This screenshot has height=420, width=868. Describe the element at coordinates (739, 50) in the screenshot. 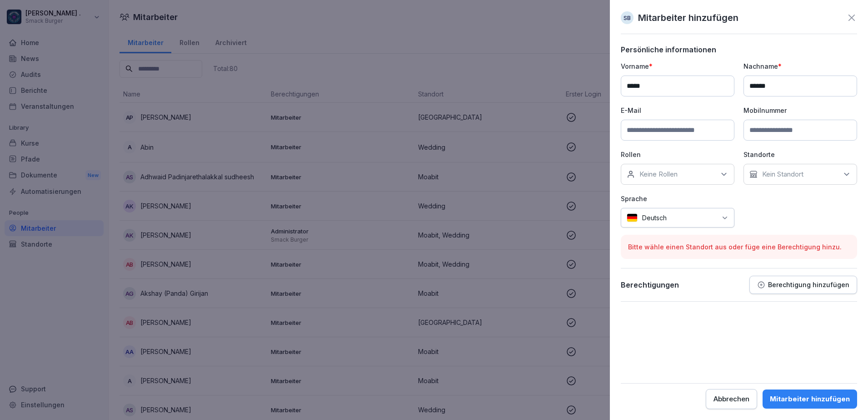

I see `p: Persönliche informationen` at that location.